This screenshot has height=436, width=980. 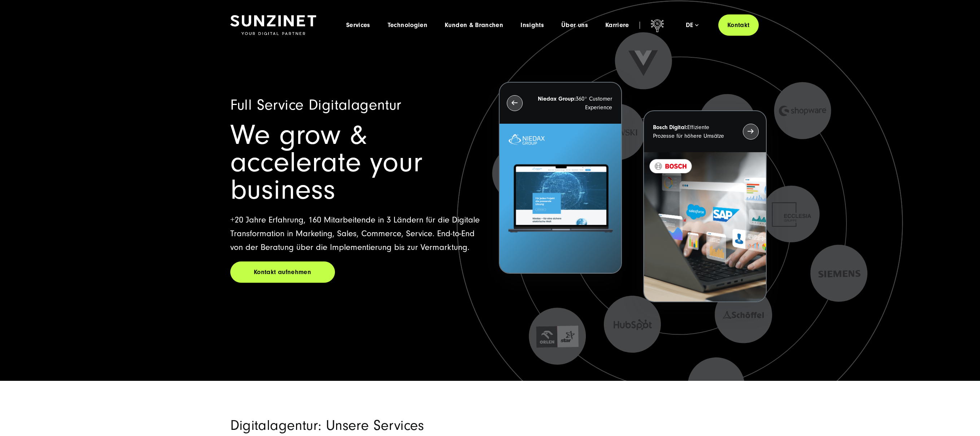 What do you see at coordinates (669, 128) in the screenshot?
I see `strong: Bosch Digital:` at bounding box center [669, 128].